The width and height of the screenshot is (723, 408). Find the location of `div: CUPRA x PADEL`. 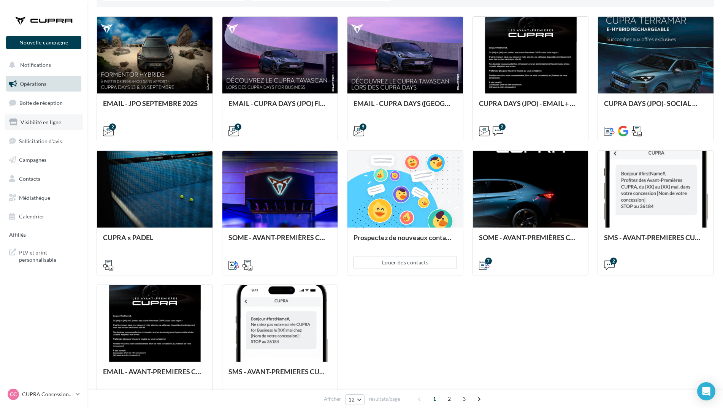

div: CUPRA x PADEL is located at coordinates (155, 241).